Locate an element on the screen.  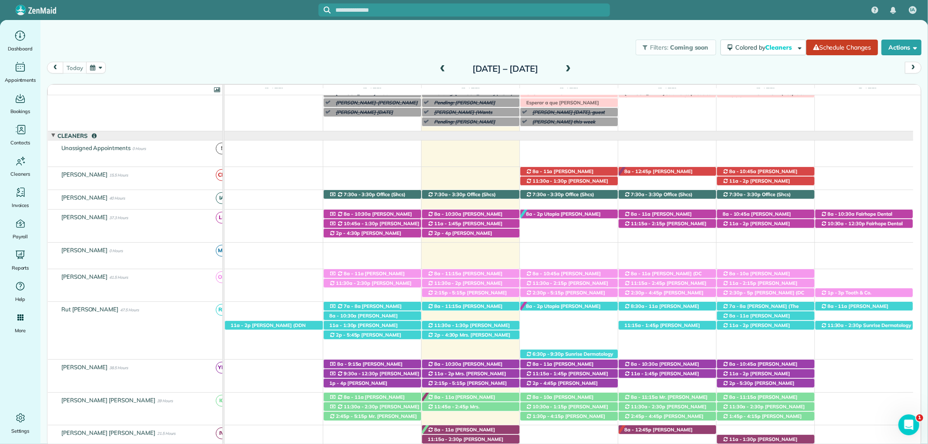
a: Payroll is located at coordinates (20, 229).